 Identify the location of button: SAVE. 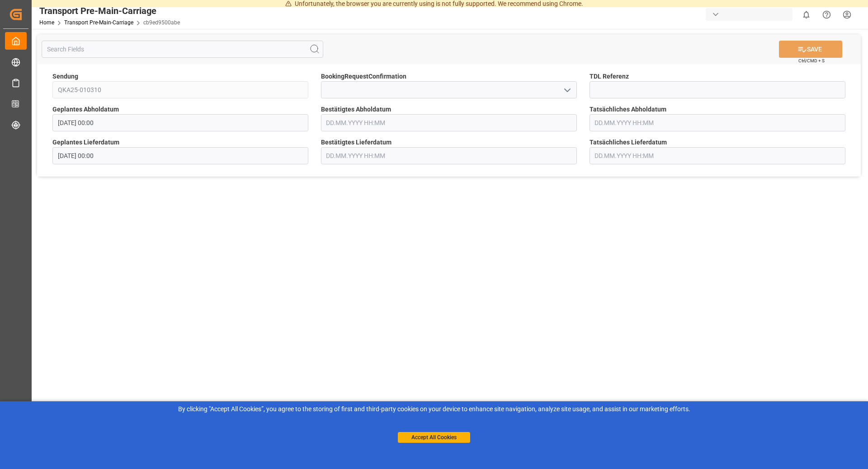
(810, 49).